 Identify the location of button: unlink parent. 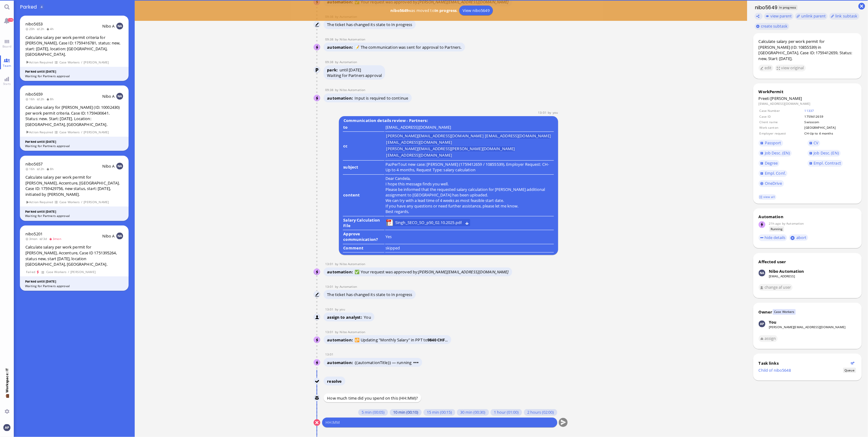
(812, 16).